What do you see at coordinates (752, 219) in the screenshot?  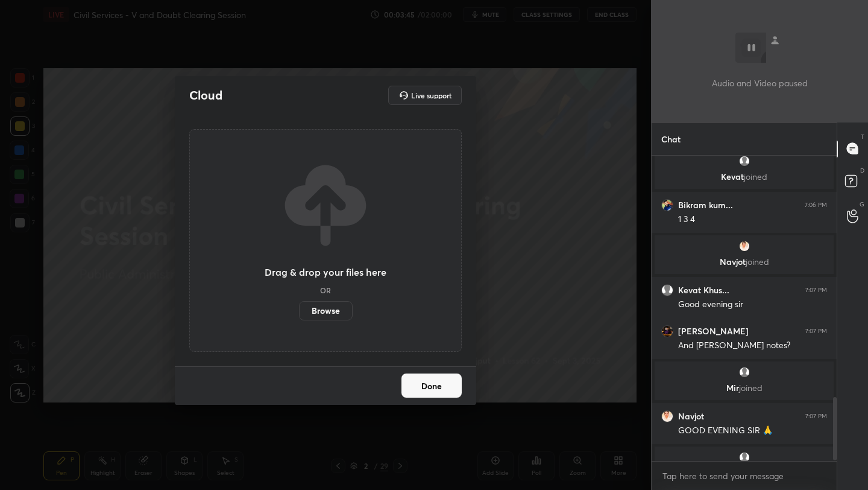 I see `div: 1 3 4` at bounding box center [752, 219].